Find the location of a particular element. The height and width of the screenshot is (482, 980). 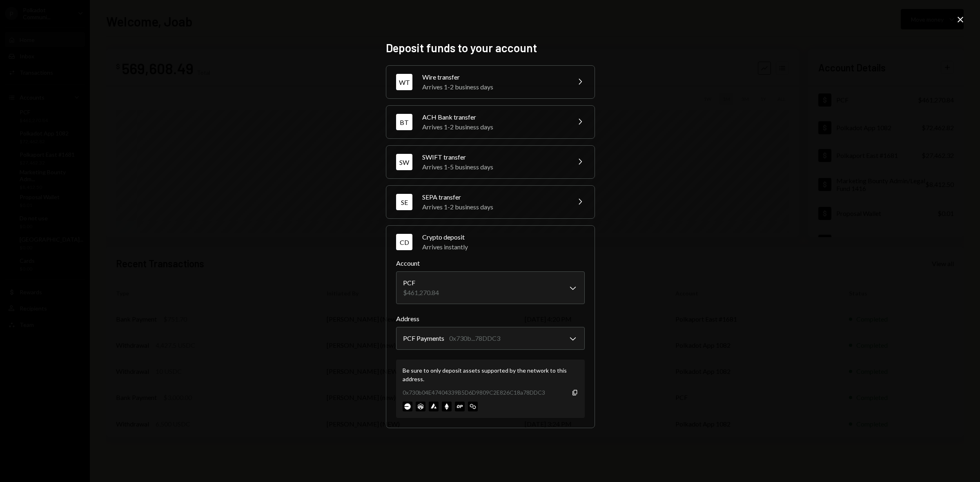

img: ethereum-mainnet is located at coordinates (447, 407).